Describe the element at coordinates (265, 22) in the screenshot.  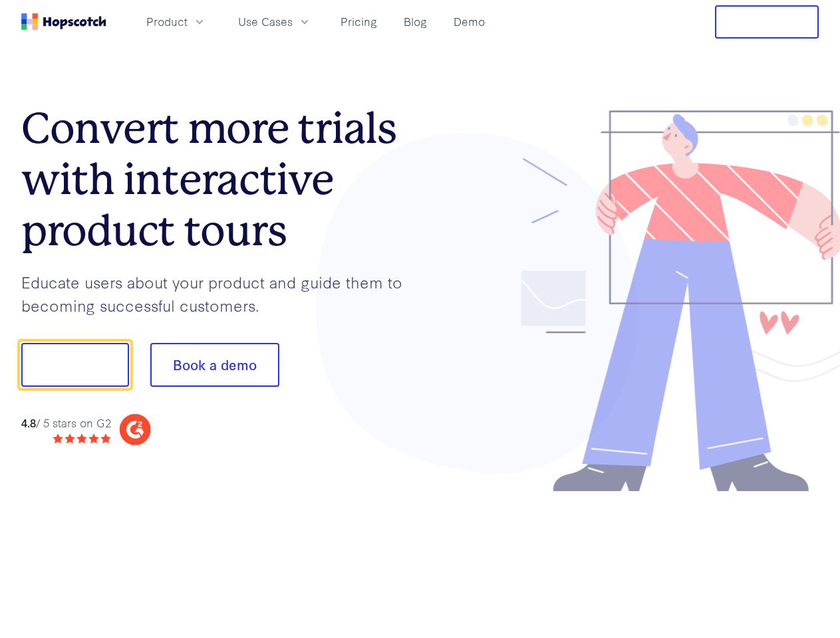
I see `span: Use Cases` at that location.